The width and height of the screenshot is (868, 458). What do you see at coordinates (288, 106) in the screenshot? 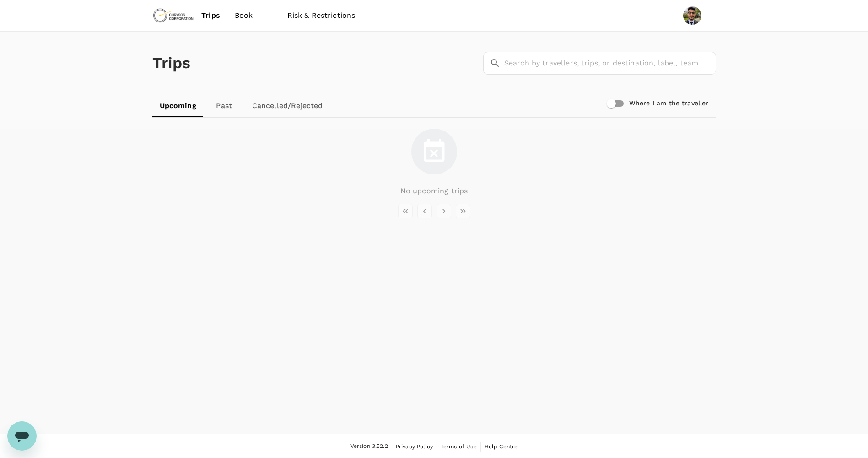
I see `a: Cancelled/Rejected` at bounding box center [288, 106].